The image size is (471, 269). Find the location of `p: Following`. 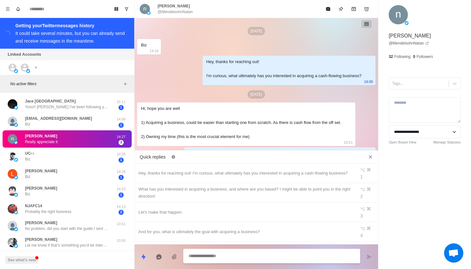

p: Following is located at coordinates (403, 57).